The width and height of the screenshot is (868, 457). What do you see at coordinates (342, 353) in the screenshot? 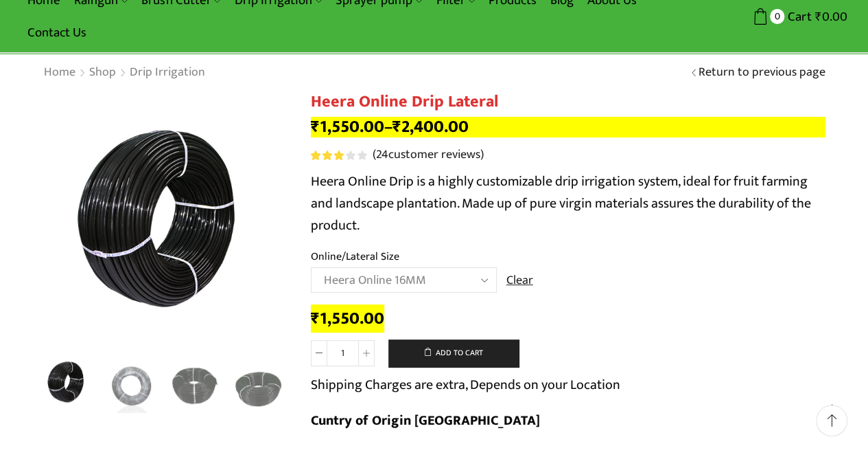
I see `input: Product quantity` at bounding box center [342, 353].